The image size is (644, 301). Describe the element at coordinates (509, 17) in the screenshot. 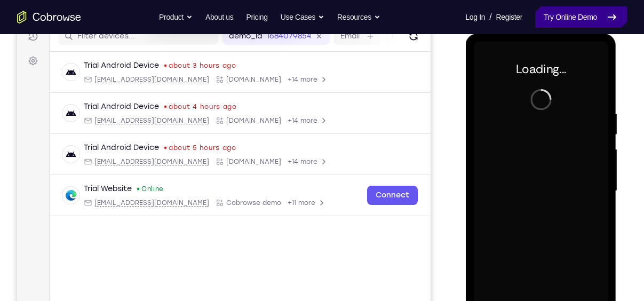

I see `a: Register` at that location.